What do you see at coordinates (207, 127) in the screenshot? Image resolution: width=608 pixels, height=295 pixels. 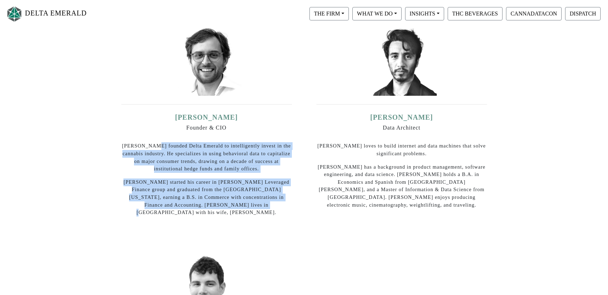 I see `h6: Founder & CIO` at bounding box center [207, 127].